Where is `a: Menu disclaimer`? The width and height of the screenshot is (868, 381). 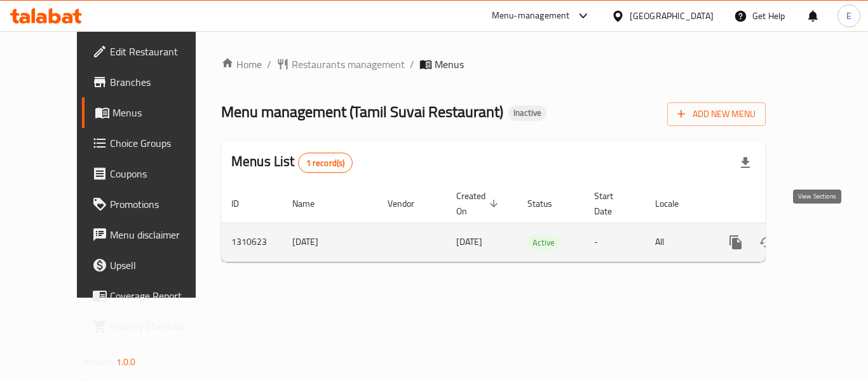 a: Menu disclaimer is located at coordinates (152, 235).